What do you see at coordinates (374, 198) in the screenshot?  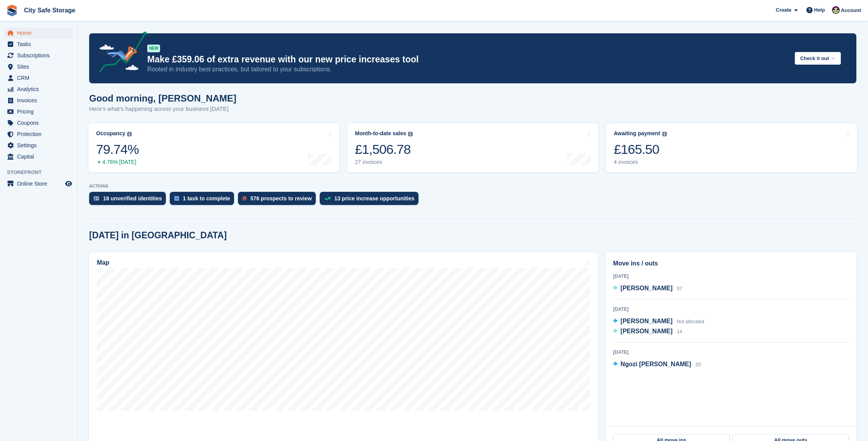 I see `div: 13 price increase opportunities` at bounding box center [374, 198].